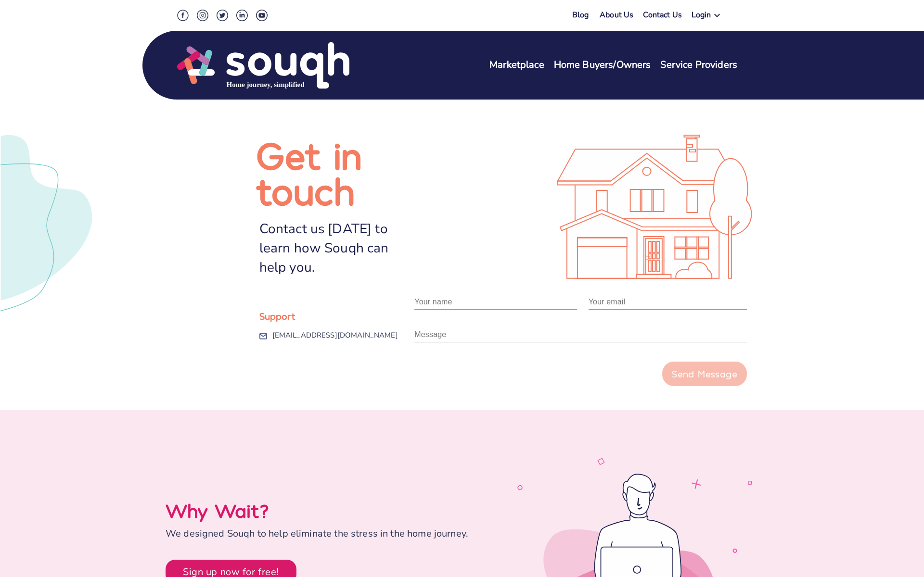  Describe the element at coordinates (662, 16) in the screenshot. I see `a: Contact Us` at that location.